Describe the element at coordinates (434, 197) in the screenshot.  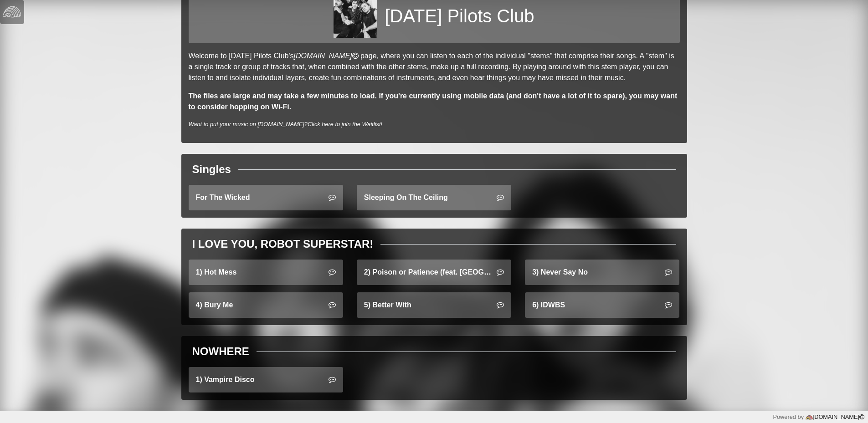
I see `a: Sleeping On The Ceiling` at that location.